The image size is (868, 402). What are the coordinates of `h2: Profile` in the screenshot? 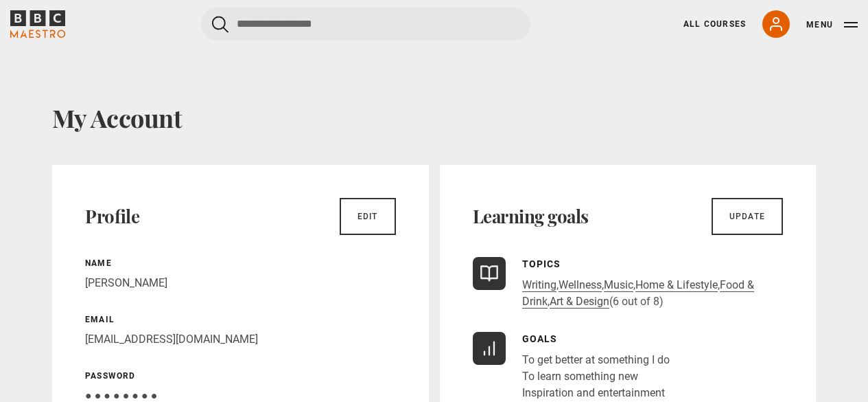 It's located at (112, 216).